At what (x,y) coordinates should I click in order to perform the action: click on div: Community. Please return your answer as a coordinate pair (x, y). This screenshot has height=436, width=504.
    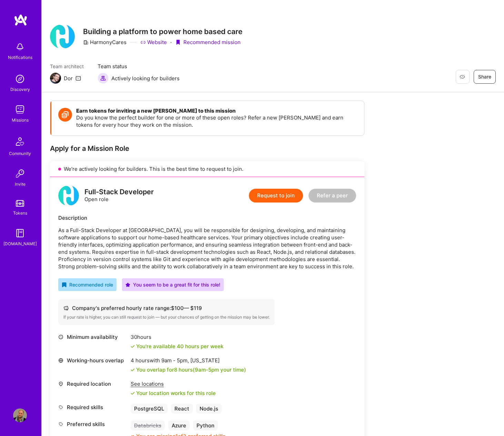
    Looking at the image, I should click on (20, 153).